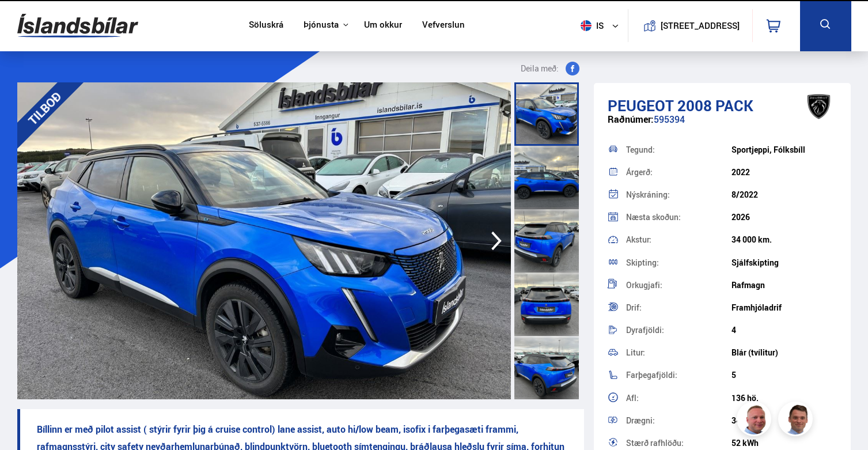  I want to click on a: Söluskrá, so click(266, 25).